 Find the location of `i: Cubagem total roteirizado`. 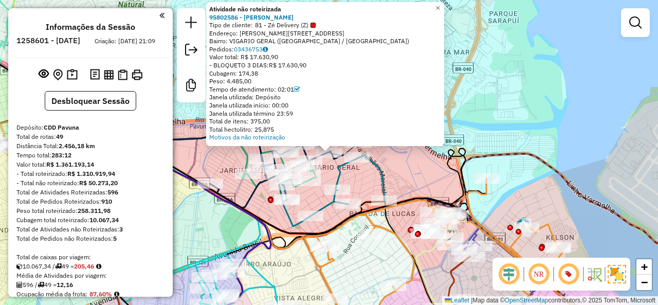

i: Cubagem total roteirizado is located at coordinates (20, 266).